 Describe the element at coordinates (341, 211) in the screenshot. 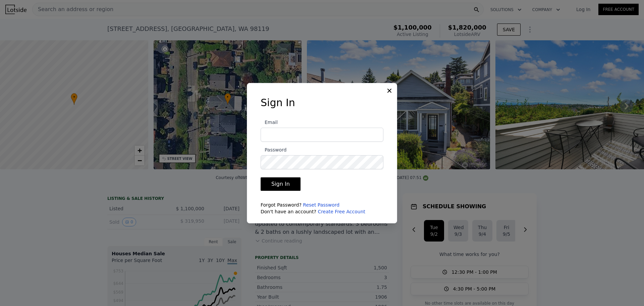

I see `a: Create Free Account` at that location.